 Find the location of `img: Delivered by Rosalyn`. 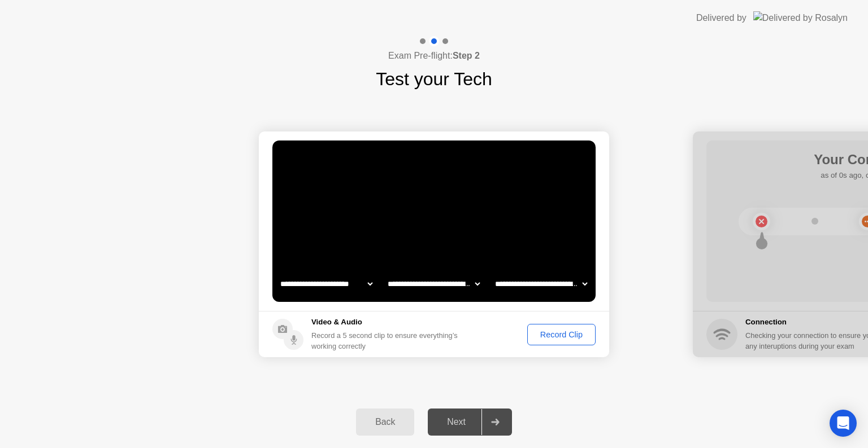

img: Delivered by Rosalyn is located at coordinates (800, 17).